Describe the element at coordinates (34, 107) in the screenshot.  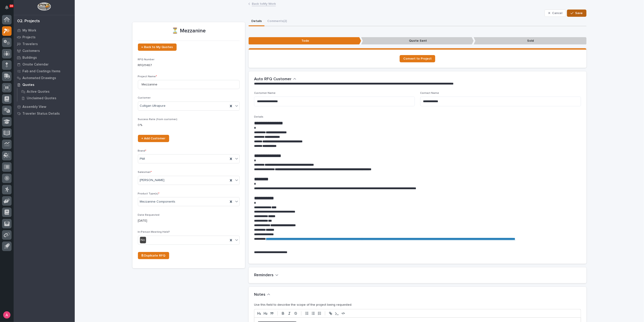
I see `p: Assembly View` at that location.